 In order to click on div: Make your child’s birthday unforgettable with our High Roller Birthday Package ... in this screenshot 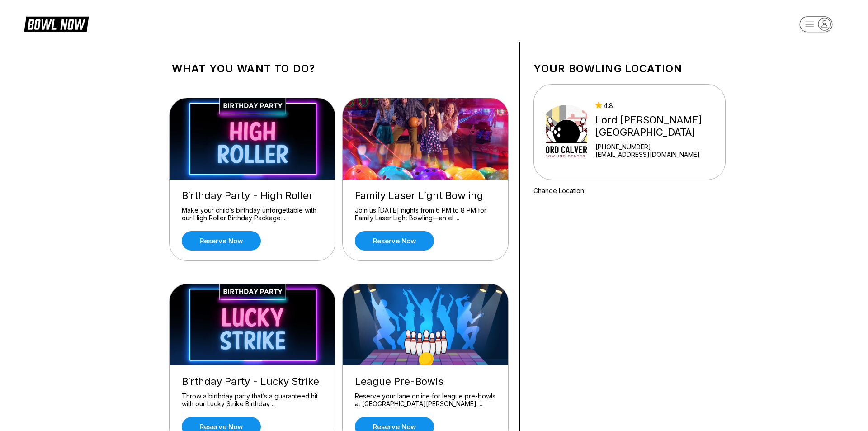, I will do `click(252, 214)`.